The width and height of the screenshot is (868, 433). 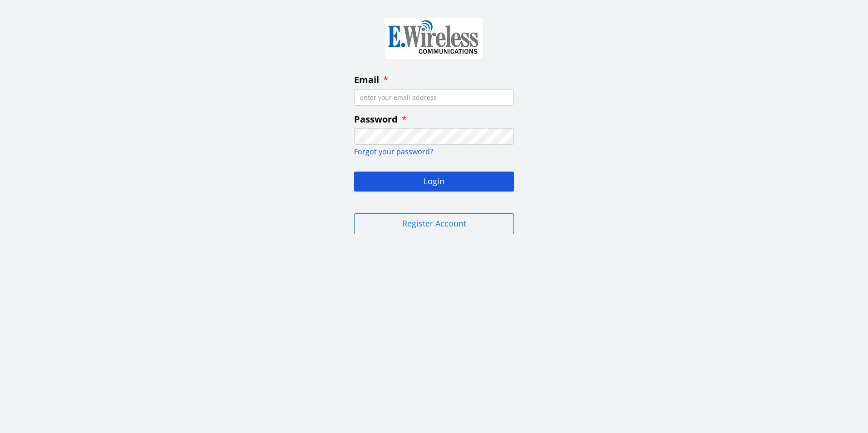 I want to click on span: Email, so click(x=366, y=79).